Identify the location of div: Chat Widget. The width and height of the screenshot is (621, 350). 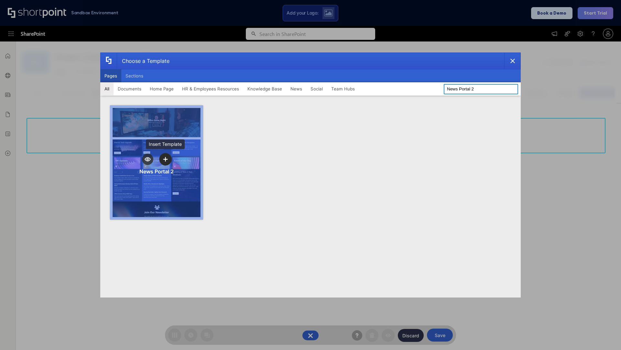
(605, 334).